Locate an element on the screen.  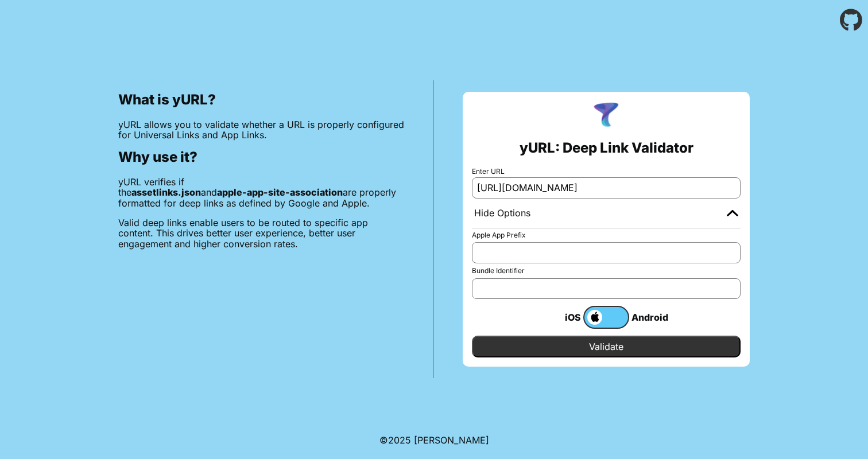
img: yURL Logo is located at coordinates (607, 116).